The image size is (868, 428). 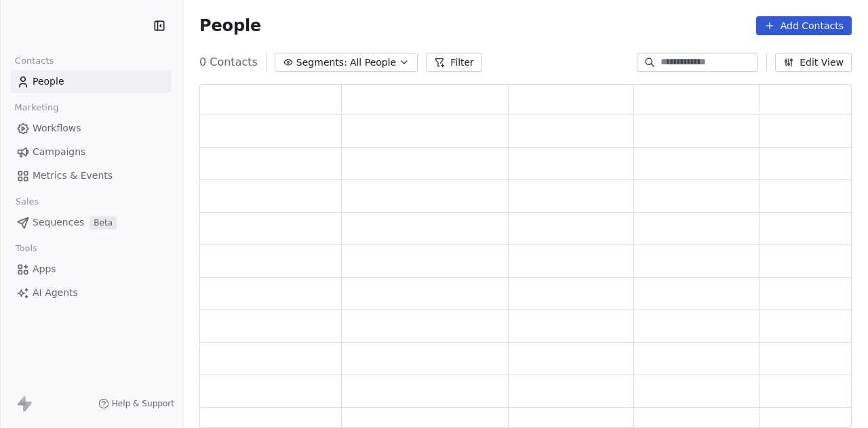 What do you see at coordinates (37, 108) in the screenshot?
I see `span: Marketing` at bounding box center [37, 108].